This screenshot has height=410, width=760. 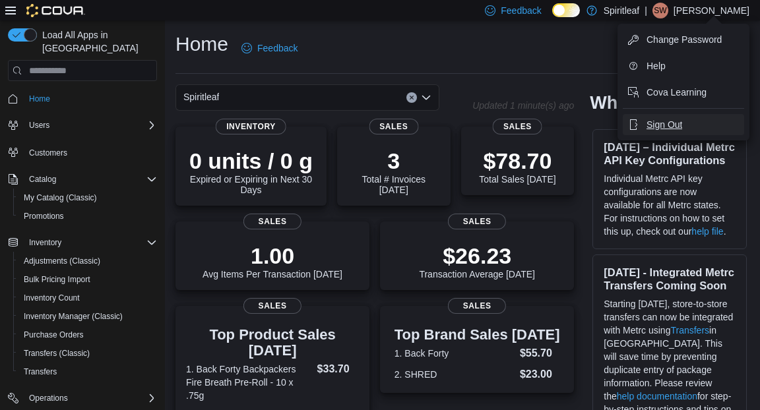 What do you see at coordinates (88, 280) in the screenshot?
I see `span: Bulk Pricing Import` at bounding box center [88, 280].